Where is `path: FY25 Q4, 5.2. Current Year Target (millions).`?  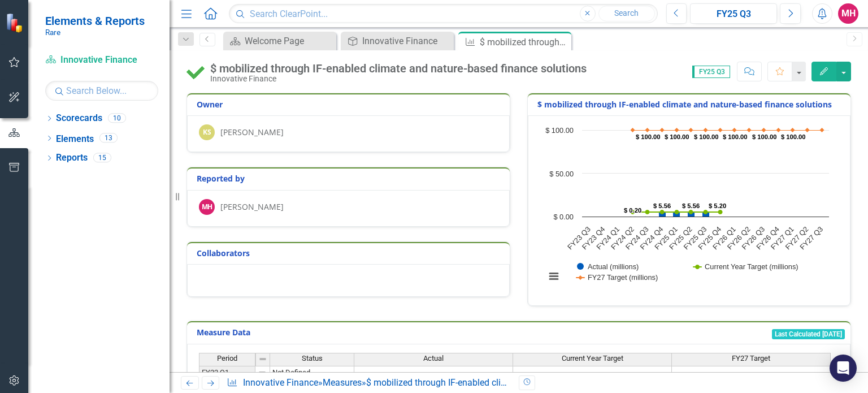 path: FY25 Q4, 5.2. Current Year Target (millions). is located at coordinates (720, 212).